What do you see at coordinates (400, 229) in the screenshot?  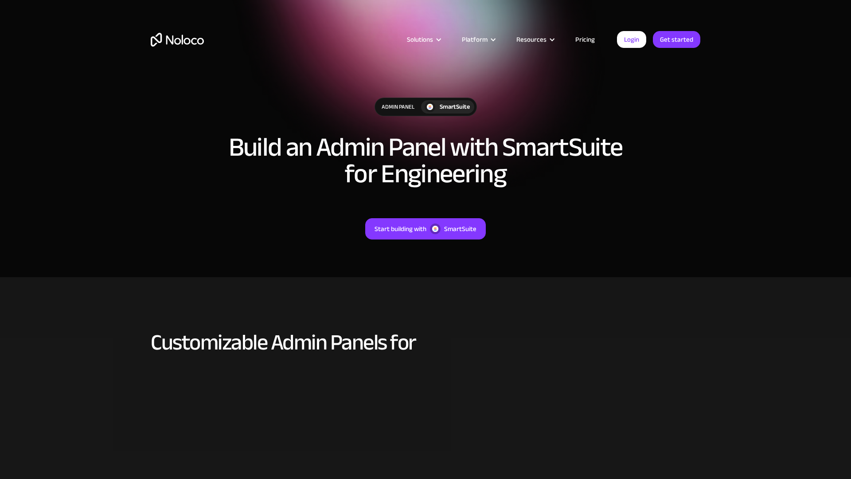 I see `div: Start building with` at bounding box center [400, 229].